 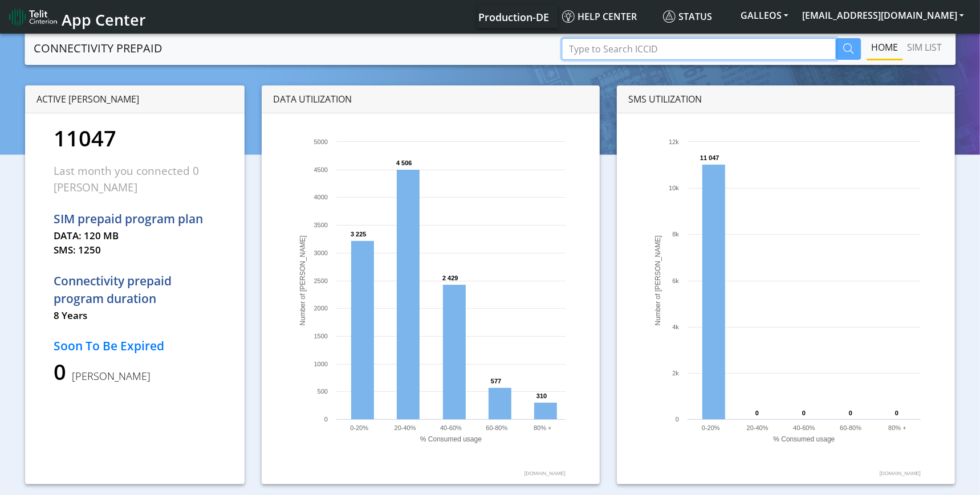 I want to click on text: 6k, so click(x=676, y=281).